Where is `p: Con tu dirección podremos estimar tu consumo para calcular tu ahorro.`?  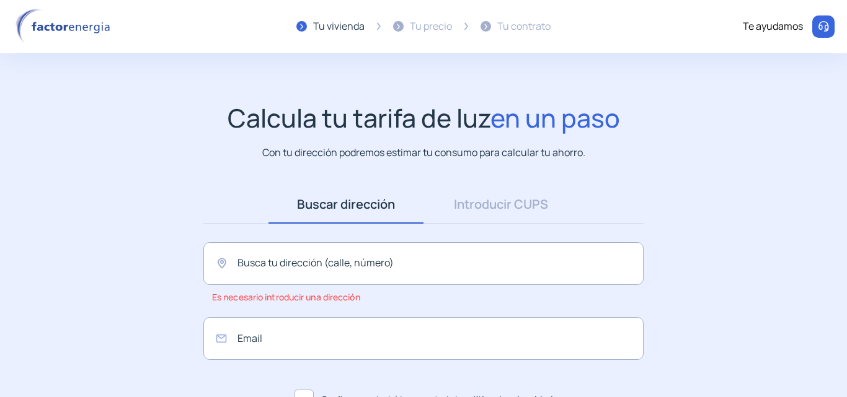 p: Con tu dirección podremos estimar tu consumo para calcular tu ahorro. is located at coordinates (424, 153).